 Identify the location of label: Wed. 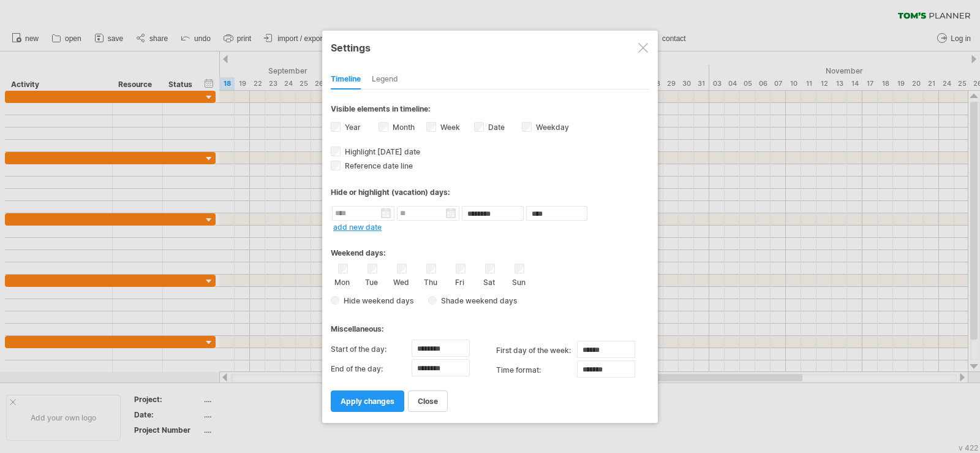
(401, 280).